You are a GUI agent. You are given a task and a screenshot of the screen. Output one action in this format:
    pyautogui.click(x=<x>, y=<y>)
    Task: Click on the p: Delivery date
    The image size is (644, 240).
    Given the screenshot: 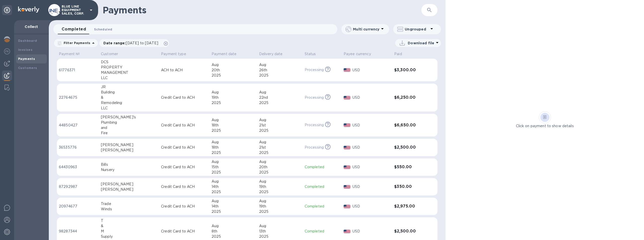 What is the action you would take?
    pyautogui.click(x=271, y=54)
    